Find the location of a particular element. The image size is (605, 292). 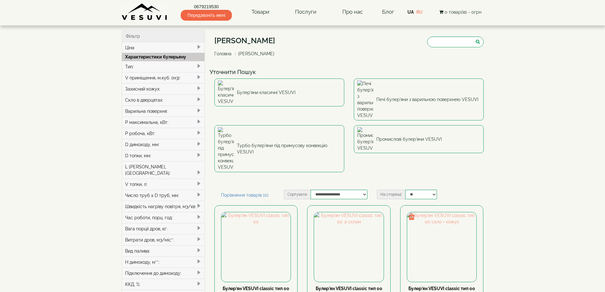

img: gift is located at coordinates (412, 217).